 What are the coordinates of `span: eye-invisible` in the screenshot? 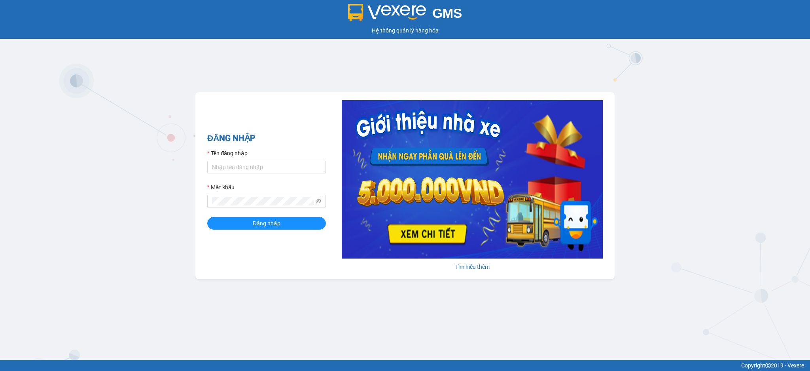 It's located at (318, 201).